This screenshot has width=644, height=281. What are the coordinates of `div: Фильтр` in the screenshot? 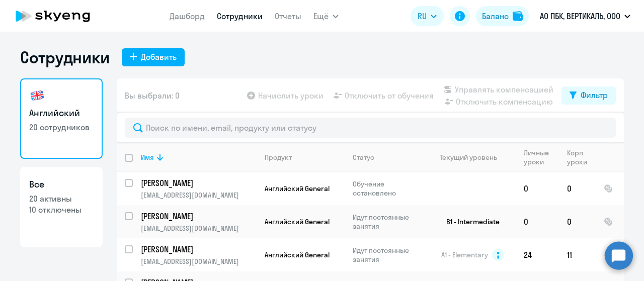 It's located at (594, 95).